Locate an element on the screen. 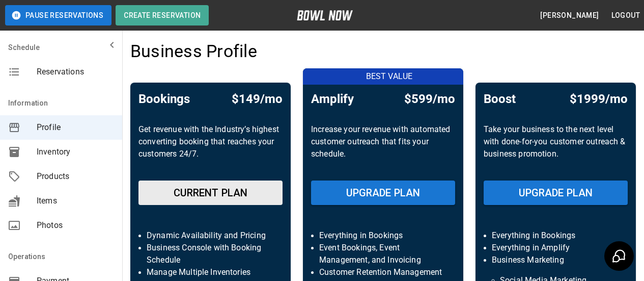 The height and width of the screenshot is (281, 644). h5: $149/mo is located at coordinates (257, 99).